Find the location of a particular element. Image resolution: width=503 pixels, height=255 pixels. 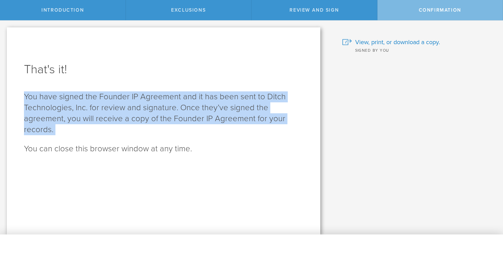

p: You have signed the Founder IP Agreement and it has been sent to Ditch Technologies, Inc. for rev... is located at coordinates (164, 113).